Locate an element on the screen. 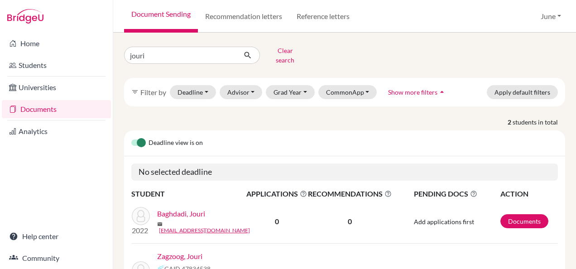  button: CommonApp is located at coordinates (348, 92).